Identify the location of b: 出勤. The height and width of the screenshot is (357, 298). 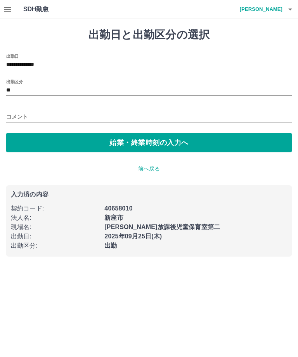
(111, 246).